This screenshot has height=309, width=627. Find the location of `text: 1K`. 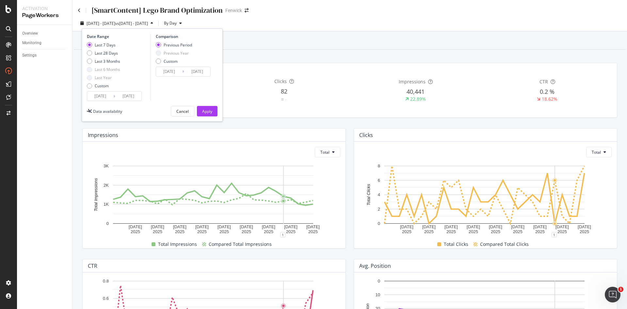

text: 1K is located at coordinates (106, 204).